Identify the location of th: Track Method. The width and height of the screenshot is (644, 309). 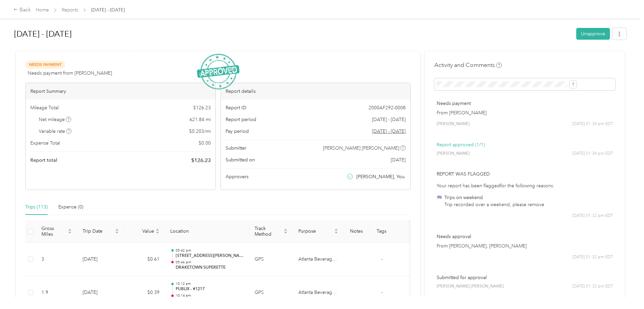
(271, 232).